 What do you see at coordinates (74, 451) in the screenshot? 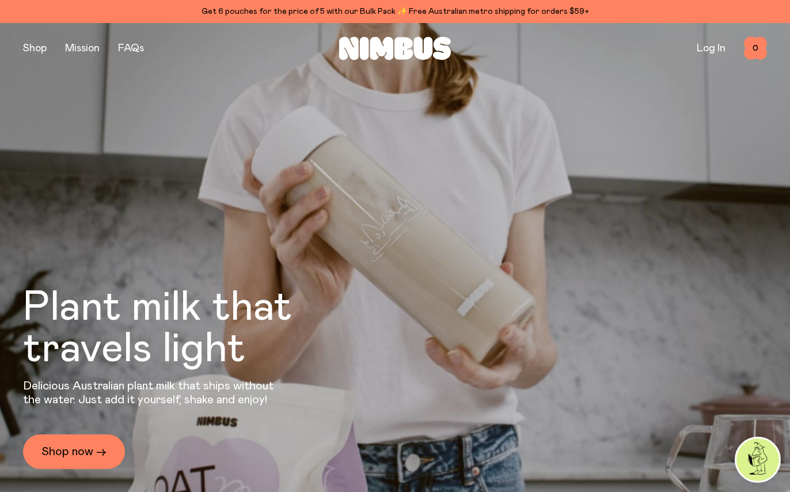
I see `a: Shop now →` at bounding box center [74, 451].